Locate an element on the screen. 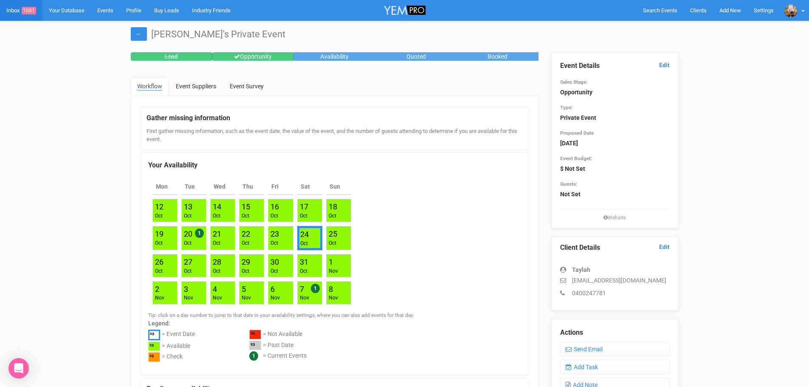  div: Quoted is located at coordinates (416, 56).